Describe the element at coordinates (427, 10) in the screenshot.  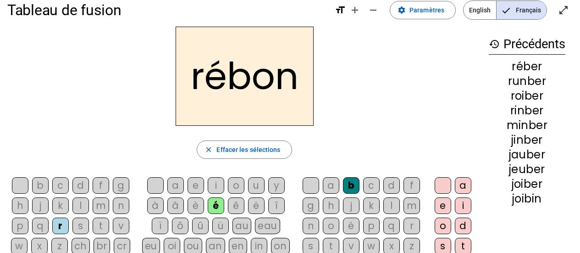
I see `span: Paramètres` at that location.